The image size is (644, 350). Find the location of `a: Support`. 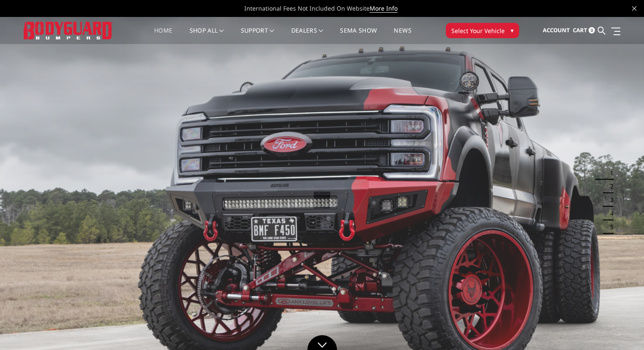

a: Support is located at coordinates (257, 36).